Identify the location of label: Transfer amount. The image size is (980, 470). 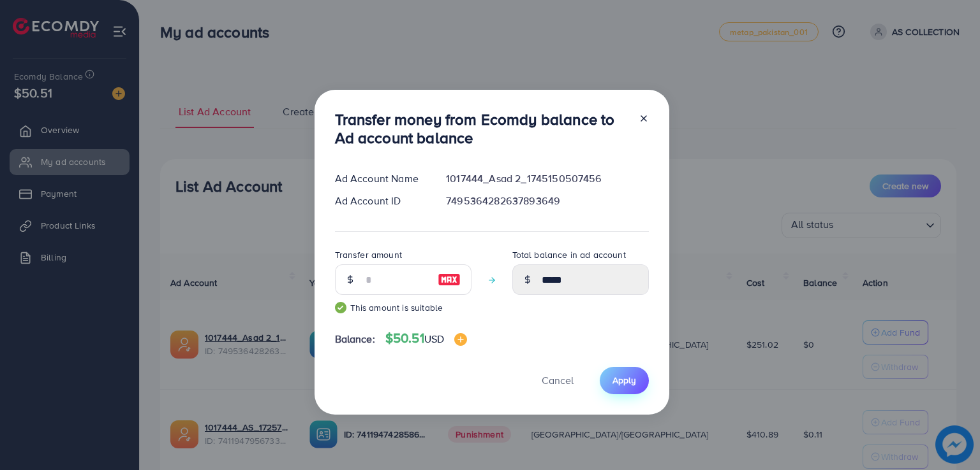
(368, 255).